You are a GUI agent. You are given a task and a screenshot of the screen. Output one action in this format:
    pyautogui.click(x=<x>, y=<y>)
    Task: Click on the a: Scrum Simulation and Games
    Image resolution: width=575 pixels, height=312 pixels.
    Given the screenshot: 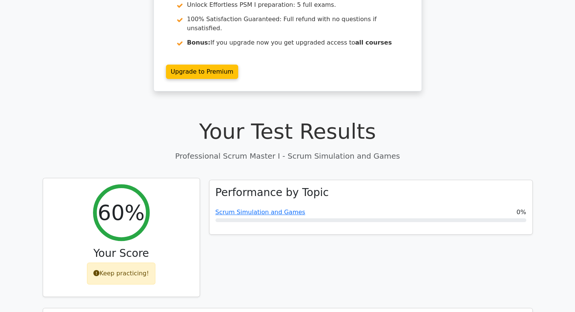 What is the action you would take?
    pyautogui.click(x=260, y=212)
    